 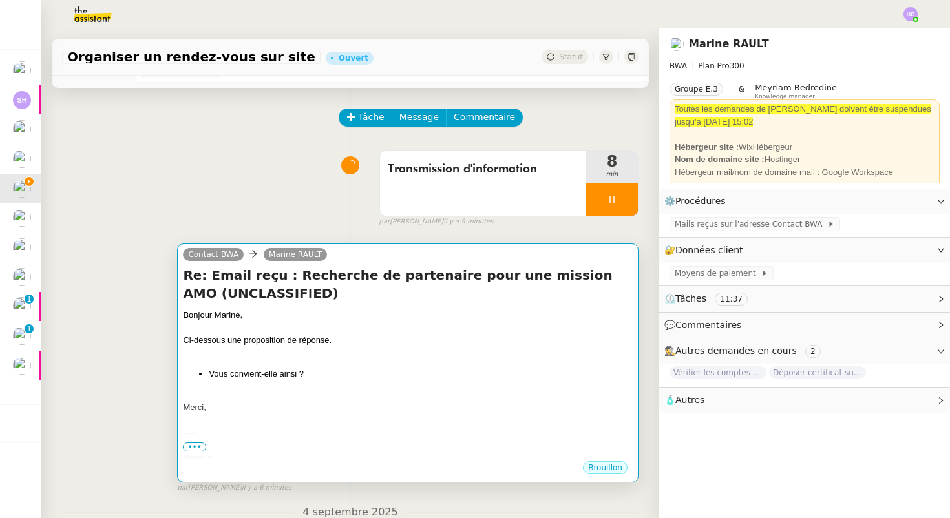 I want to click on span: Vérifier les comptes bancaires et éditer la quittance - 1 septembre 2025, so click(x=718, y=373).